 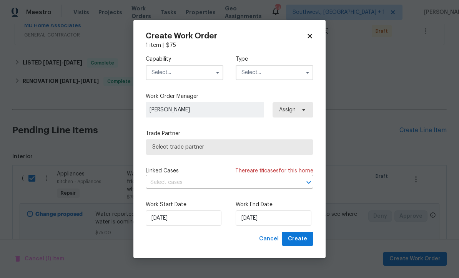 I want to click on label: Capability, so click(x=184, y=59).